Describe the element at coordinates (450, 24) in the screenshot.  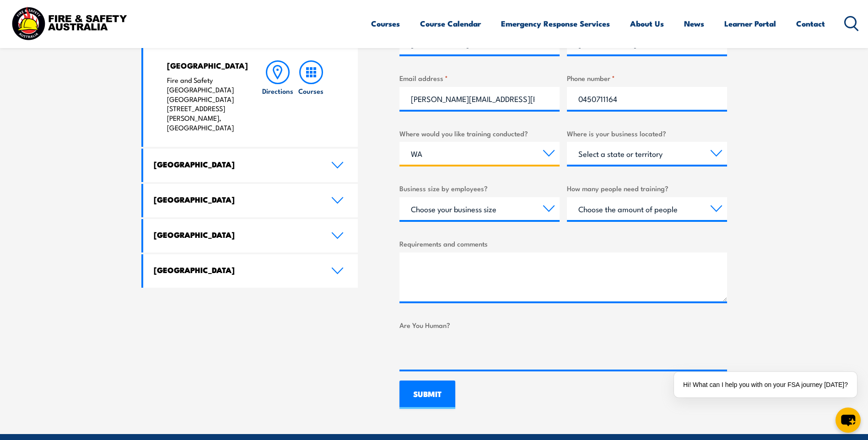
I see `a: Course Calendar` at that location.